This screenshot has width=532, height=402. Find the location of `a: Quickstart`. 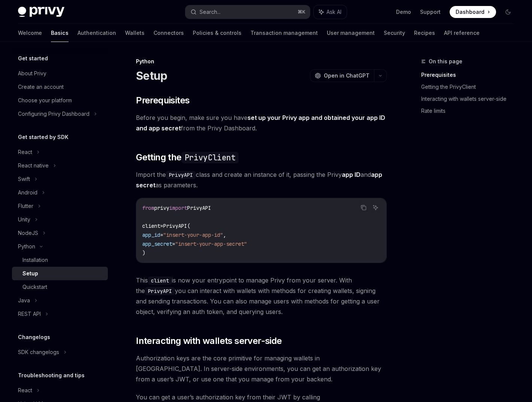

a: Quickstart is located at coordinates (60, 287).